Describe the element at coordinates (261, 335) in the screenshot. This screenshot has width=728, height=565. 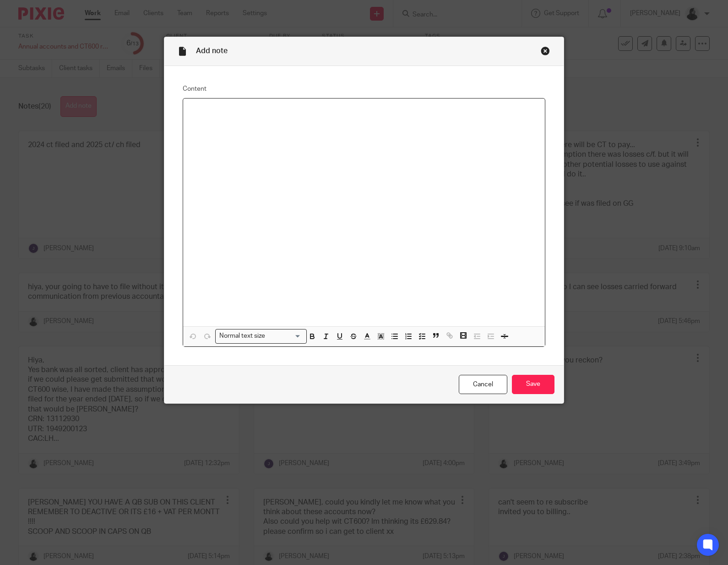
I see `div: Search for option` at that location.